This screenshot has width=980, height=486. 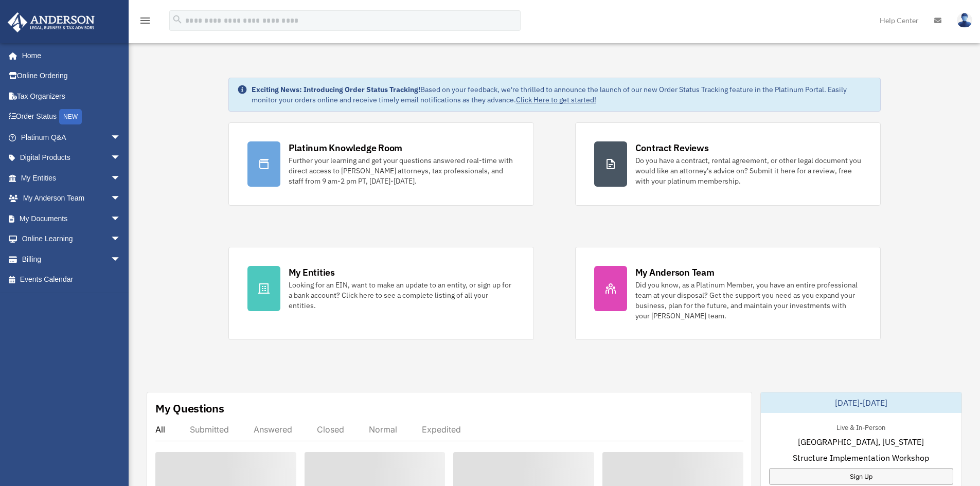 I want to click on a: Home, so click(x=69, y=55).